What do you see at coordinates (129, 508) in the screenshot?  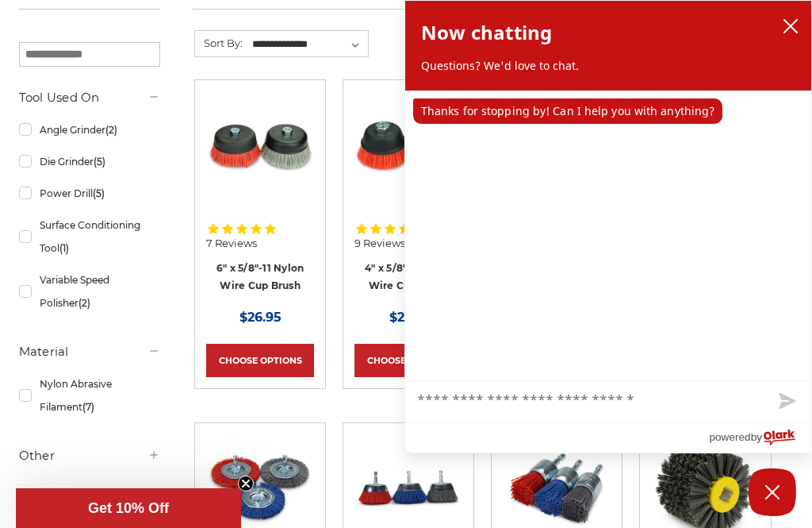 I see `span: Get 10% Off` at bounding box center [129, 508].